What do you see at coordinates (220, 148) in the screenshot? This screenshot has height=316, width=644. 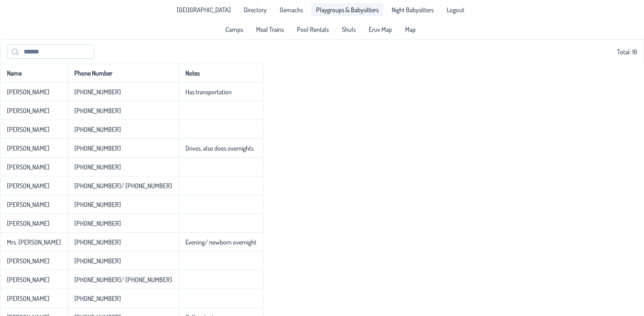 I see `p-celleditor: Drives, also does overnights` at bounding box center [220, 148].